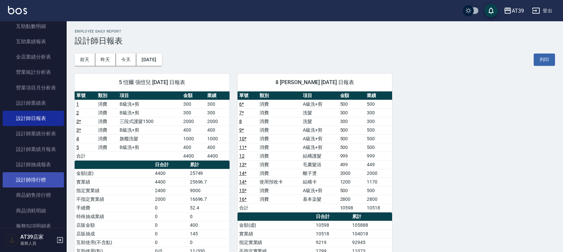  I want to click on th: 日合計, so click(332, 217).